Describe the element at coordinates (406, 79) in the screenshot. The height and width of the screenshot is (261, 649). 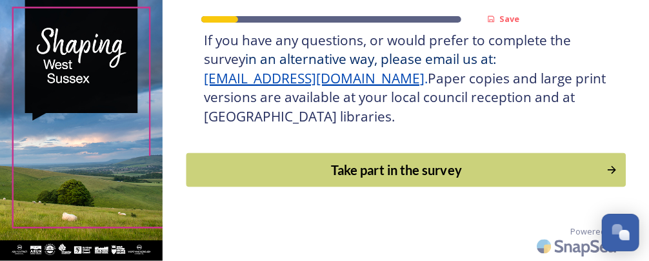
I see `h3: If you have any questions, or would prefer to complete the survey Paper copies and large print ve...` at that location.